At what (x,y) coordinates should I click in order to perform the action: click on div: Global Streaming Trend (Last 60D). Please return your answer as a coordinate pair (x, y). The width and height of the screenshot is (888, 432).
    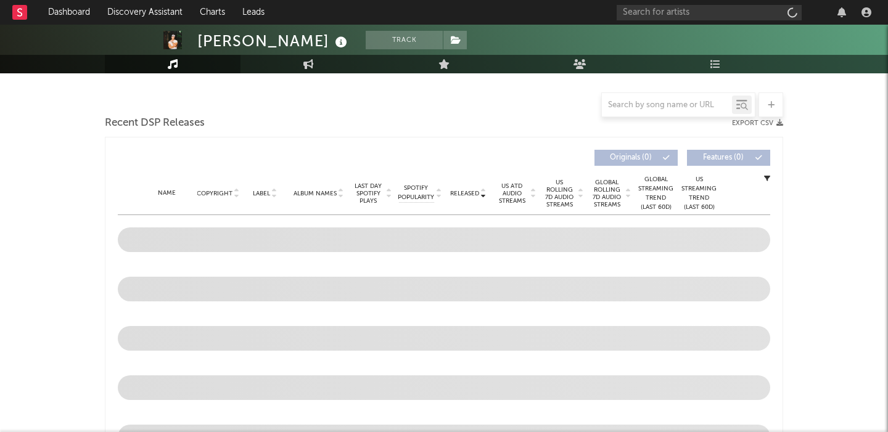
    Looking at the image, I should click on (656, 194).